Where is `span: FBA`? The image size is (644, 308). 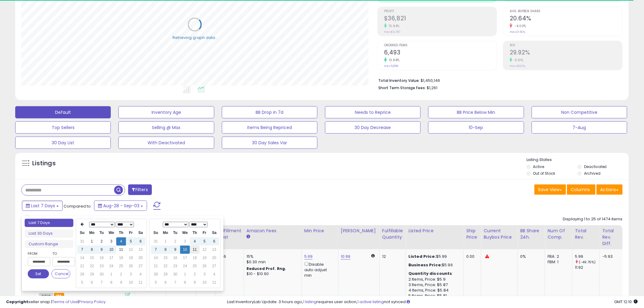 span: FBA is located at coordinates (59, 295).